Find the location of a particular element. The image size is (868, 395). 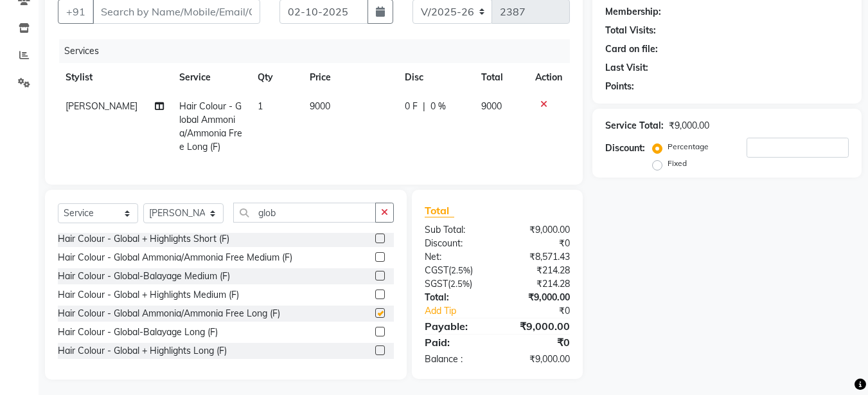

span: SGST is located at coordinates (436, 283).